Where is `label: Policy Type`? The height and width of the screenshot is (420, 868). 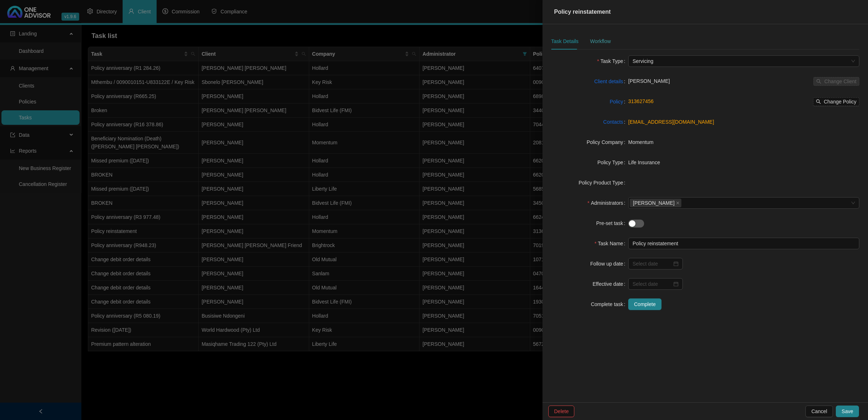 label: Policy Type is located at coordinates (612, 163).